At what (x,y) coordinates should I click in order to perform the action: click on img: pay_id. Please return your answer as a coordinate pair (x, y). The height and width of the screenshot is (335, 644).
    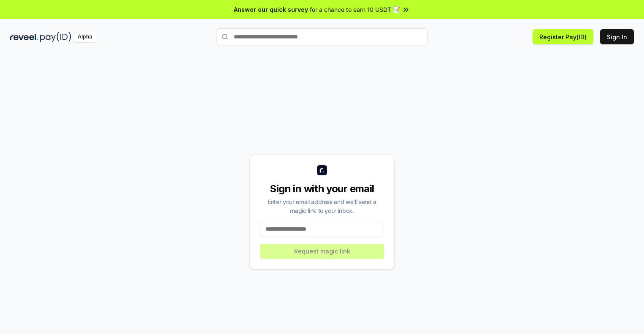
    Looking at the image, I should click on (56, 37).